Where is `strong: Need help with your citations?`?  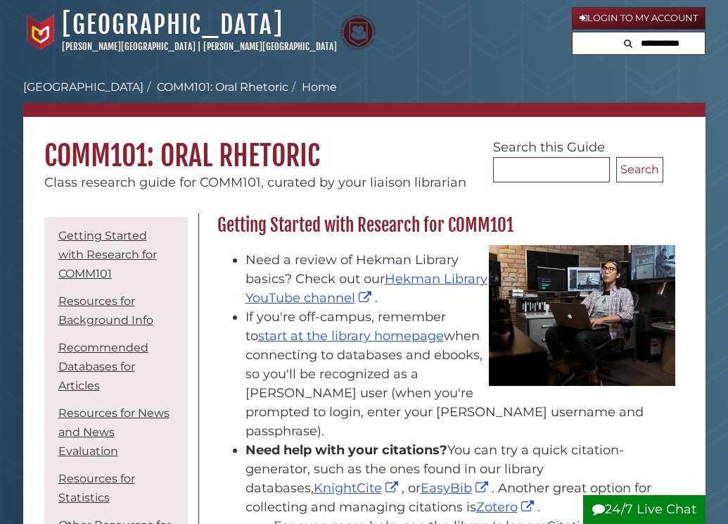
strong: Need help with your citations? is located at coordinates (346, 450).